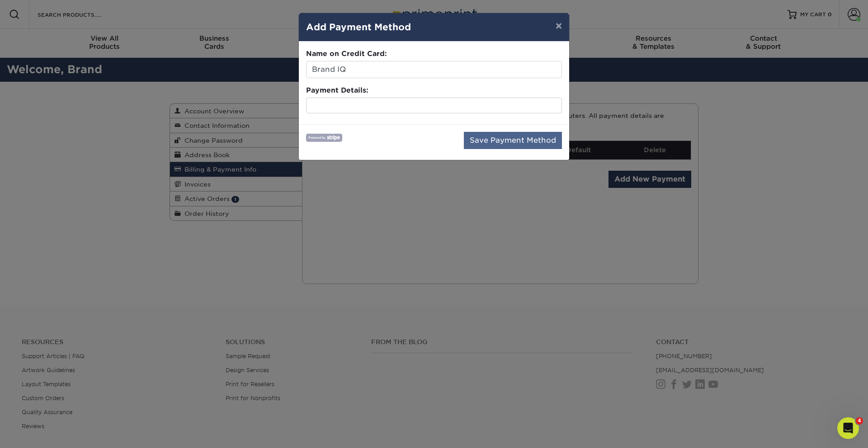  I want to click on label: Name on Credit Card:, so click(346, 54).